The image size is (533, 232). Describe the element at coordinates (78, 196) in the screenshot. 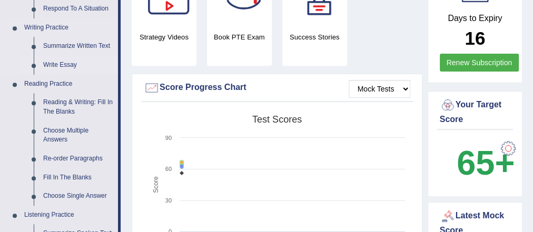

I see `a: Choose Single Answer` at that location.